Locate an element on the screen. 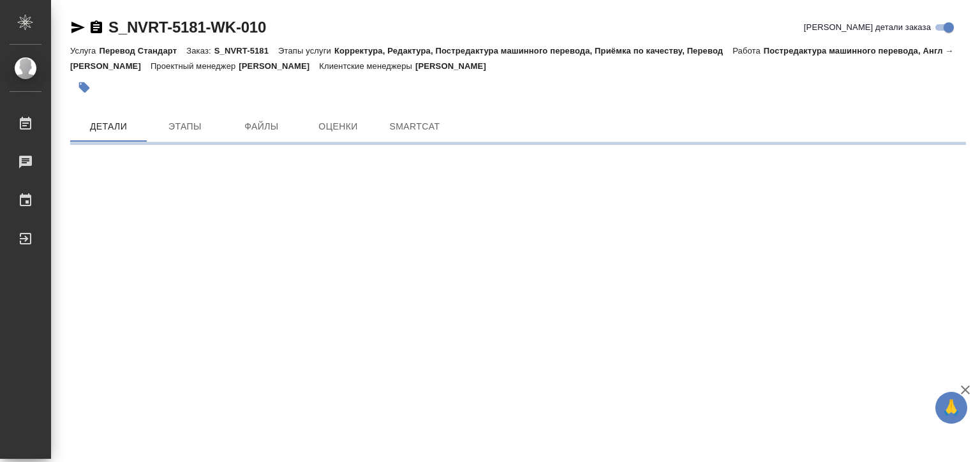  span: Этапы is located at coordinates (185, 126).